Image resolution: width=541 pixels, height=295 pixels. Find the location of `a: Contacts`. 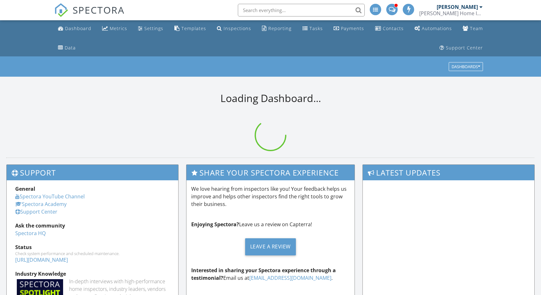

a: Contacts is located at coordinates (389, 29).